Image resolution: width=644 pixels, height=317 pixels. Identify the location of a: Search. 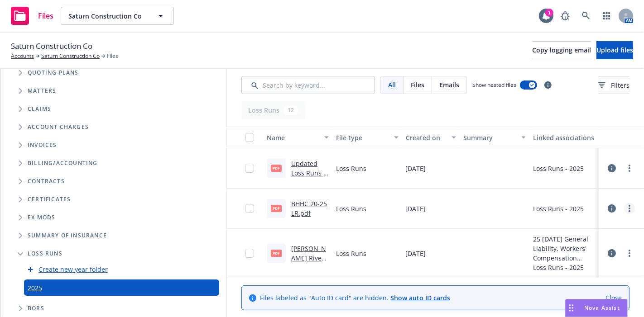
(586, 16).